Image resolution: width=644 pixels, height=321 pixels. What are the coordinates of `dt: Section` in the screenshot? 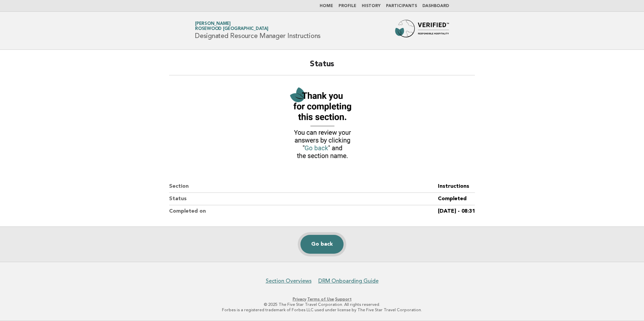 It's located at (304, 186).